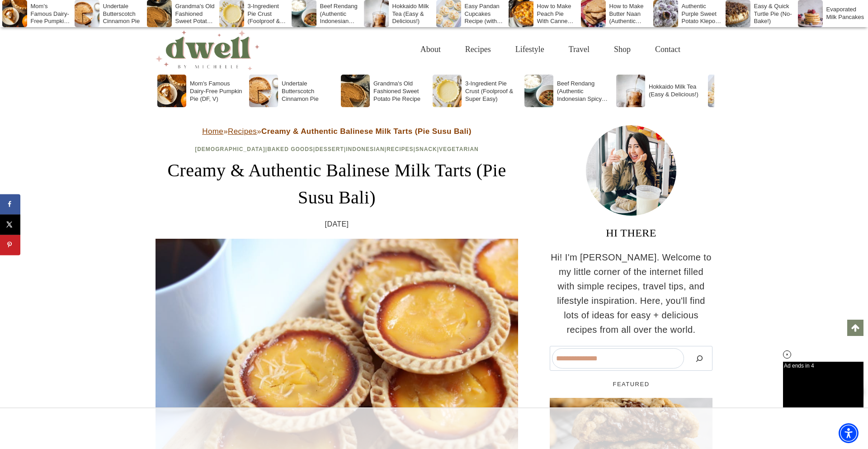  I want to click on a: Snack, so click(426, 149).